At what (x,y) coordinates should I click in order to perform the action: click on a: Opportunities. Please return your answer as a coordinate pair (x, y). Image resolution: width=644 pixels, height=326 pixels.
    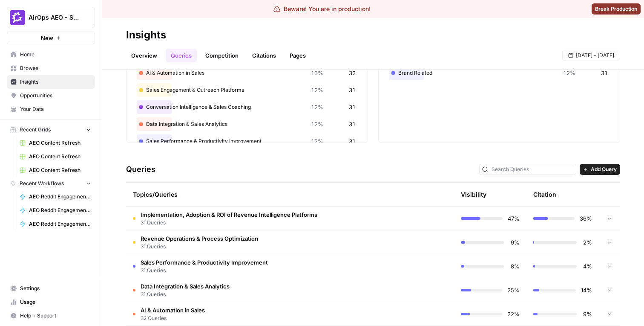
    Looking at the image, I should click on (50, 95).